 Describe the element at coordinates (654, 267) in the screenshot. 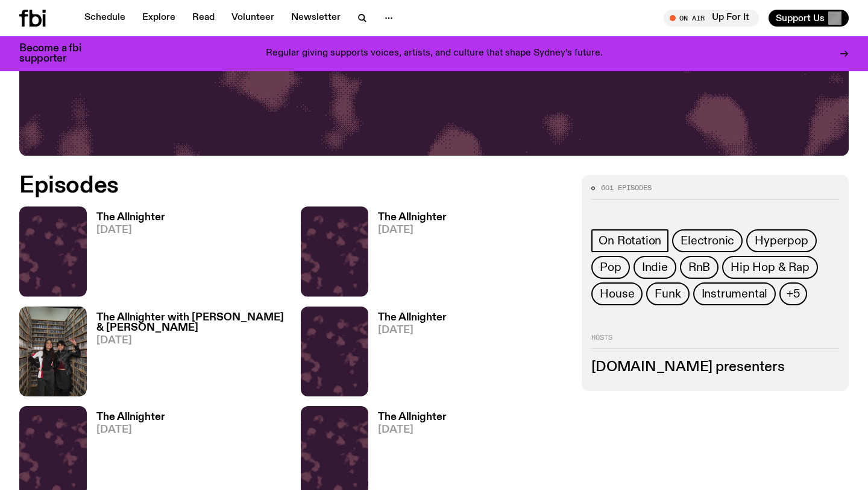

I see `a: Indie` at that location.